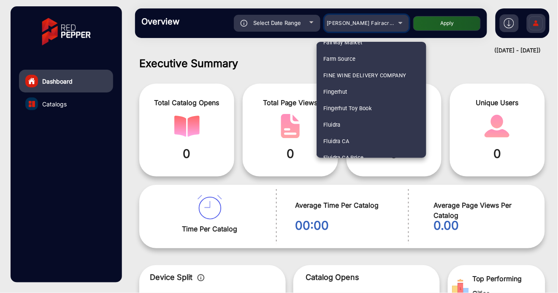 This screenshot has height=293, width=558. What do you see at coordinates (335, 92) in the screenshot?
I see `span: Fingerhut` at bounding box center [335, 92].